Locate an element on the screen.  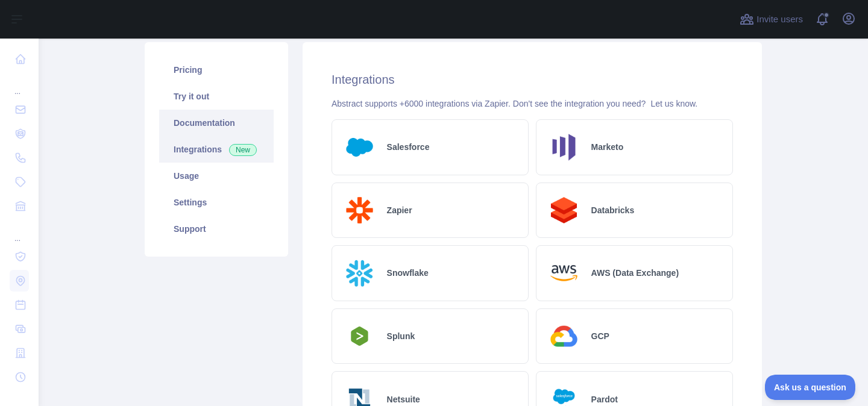
h2: Databricks is located at coordinates (613, 210).